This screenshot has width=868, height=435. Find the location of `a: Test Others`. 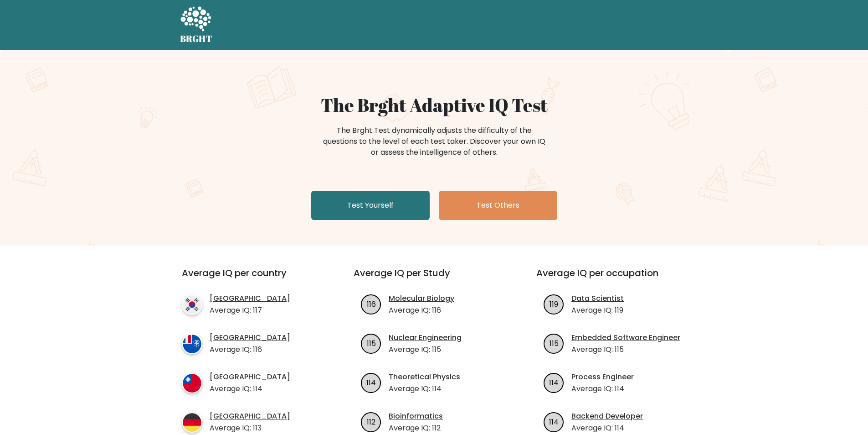

a: Test Others is located at coordinates (498, 205).